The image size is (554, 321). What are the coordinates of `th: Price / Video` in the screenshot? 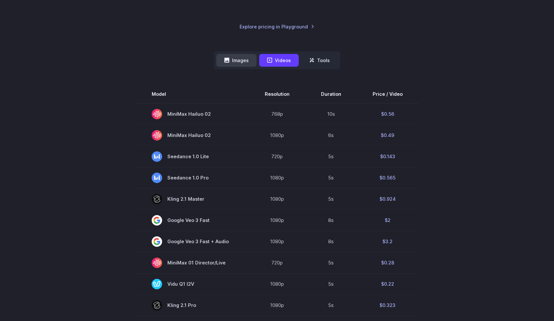 It's located at (388, 94).